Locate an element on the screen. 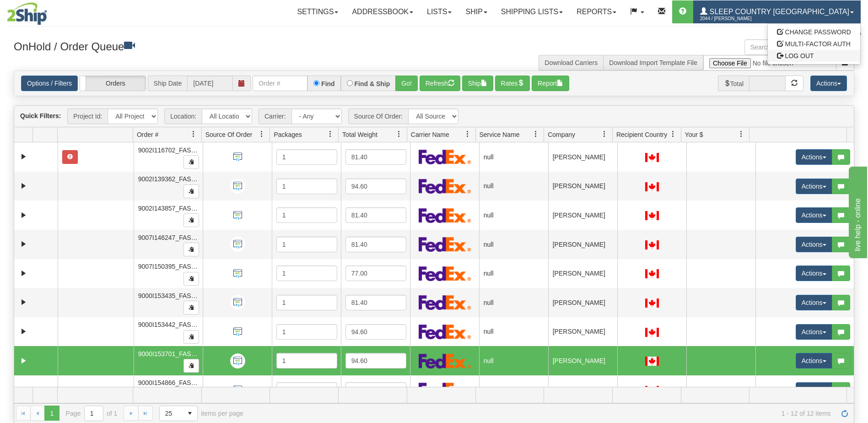  button: Go! is located at coordinates (407, 83).